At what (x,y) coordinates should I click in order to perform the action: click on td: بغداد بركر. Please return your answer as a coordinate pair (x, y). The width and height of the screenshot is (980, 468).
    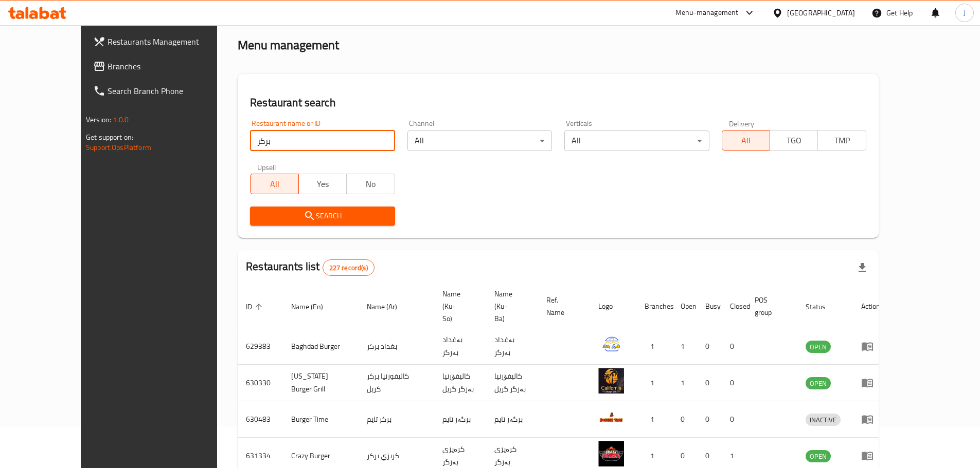
    Looking at the image, I should click on (396, 346).